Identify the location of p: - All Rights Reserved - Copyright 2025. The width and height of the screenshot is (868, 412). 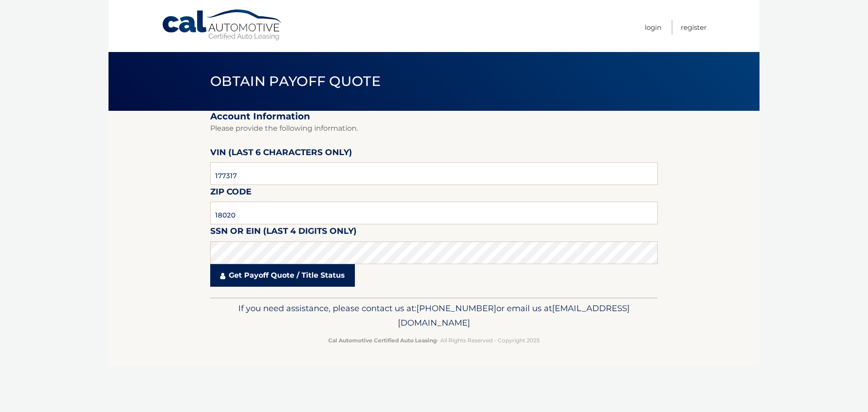
(434, 340).